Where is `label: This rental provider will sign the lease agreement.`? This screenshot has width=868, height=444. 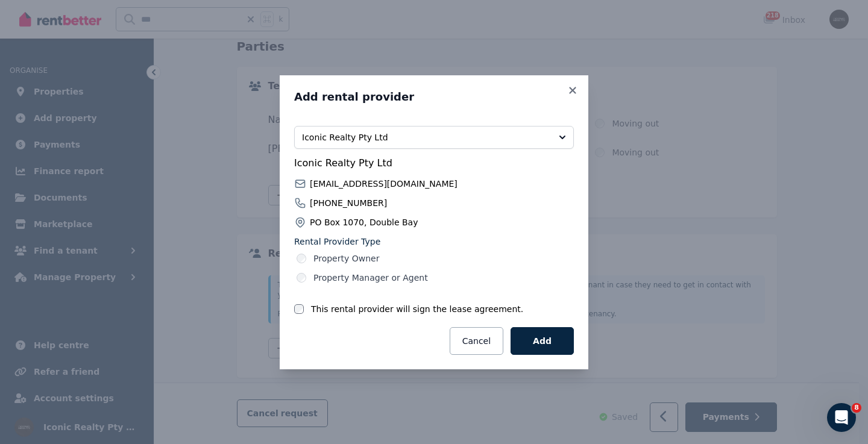
label: This rental provider will sign the lease agreement. is located at coordinates (417, 309).